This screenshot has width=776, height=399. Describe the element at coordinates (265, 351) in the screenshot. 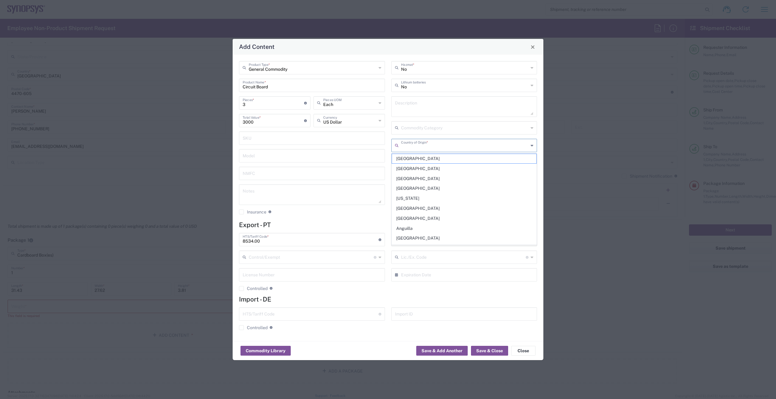

I see `button: Commodity Library` at that location.